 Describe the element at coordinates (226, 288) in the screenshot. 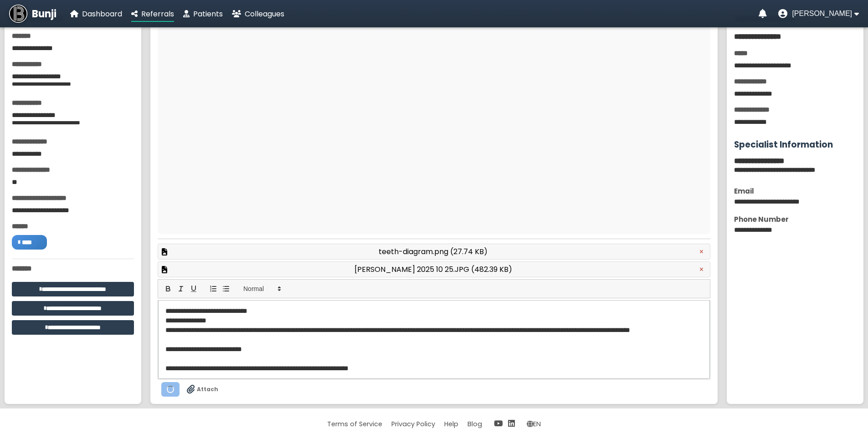

I see `button: list: bullet` at that location.